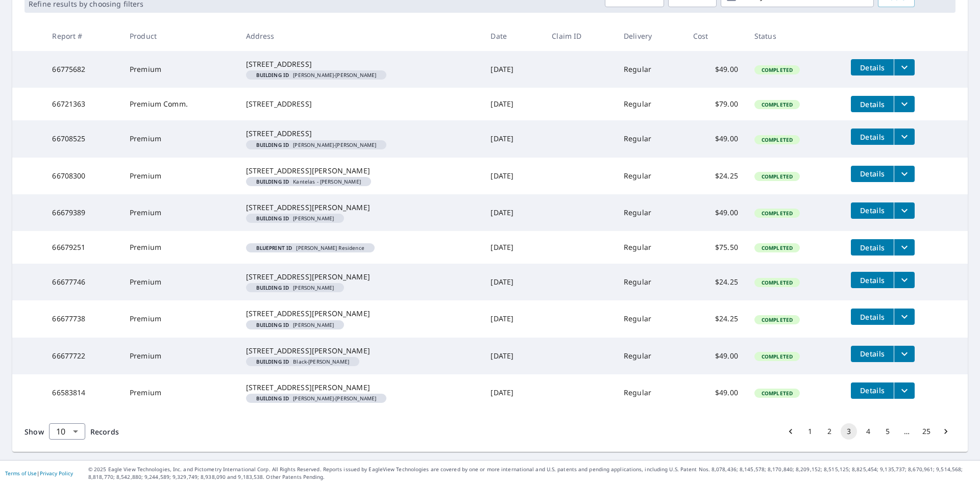 The image size is (980, 486). I want to click on td: 66721363, so click(82, 104).